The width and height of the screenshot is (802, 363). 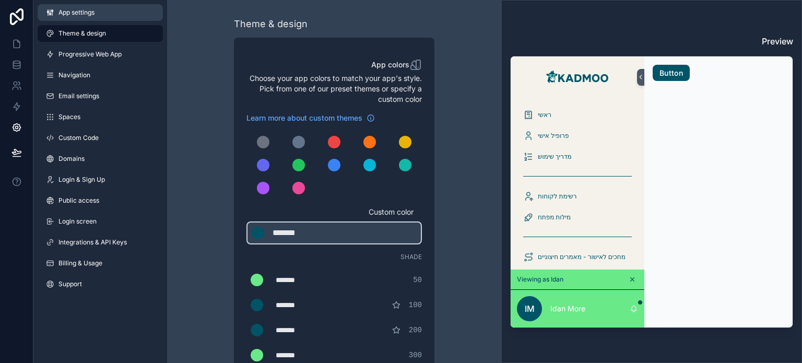 I want to click on a: Login & Sign Up, so click(x=100, y=180).